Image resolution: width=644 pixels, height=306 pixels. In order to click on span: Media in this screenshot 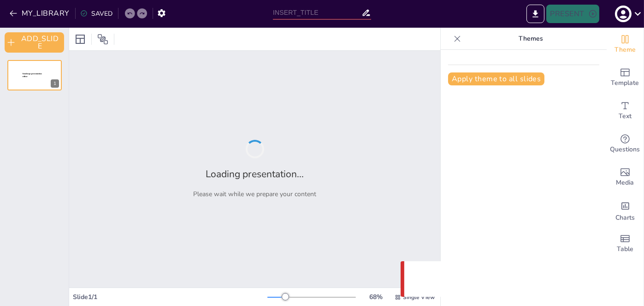, I will do `click(625, 182)`.